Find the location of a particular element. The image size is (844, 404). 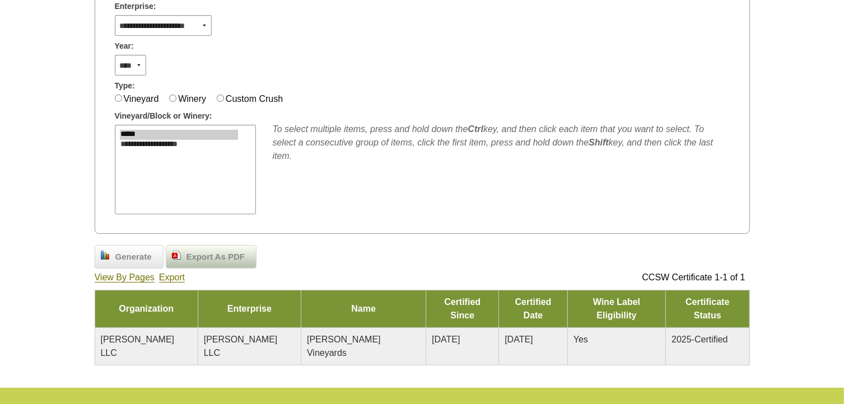

a: Export As PDF is located at coordinates (211, 257).